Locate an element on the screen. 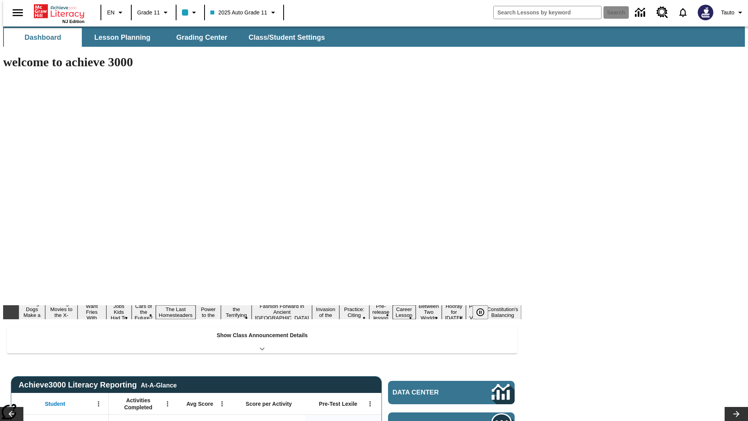 Image resolution: width=748 pixels, height=421 pixels. img: Avatar is located at coordinates (706, 12).